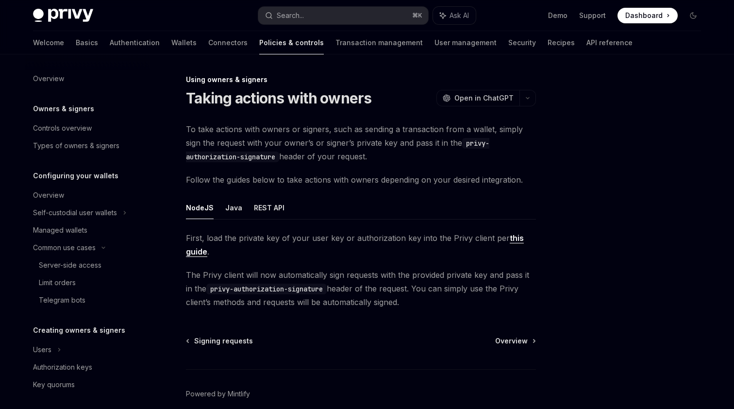 This screenshot has height=409, width=734. I want to click on span: ⌘ K, so click(417, 16).